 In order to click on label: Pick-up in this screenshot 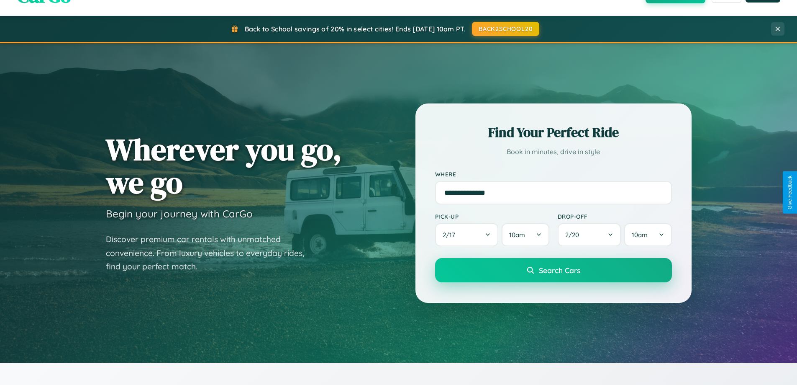, I will do `click(492, 216)`.